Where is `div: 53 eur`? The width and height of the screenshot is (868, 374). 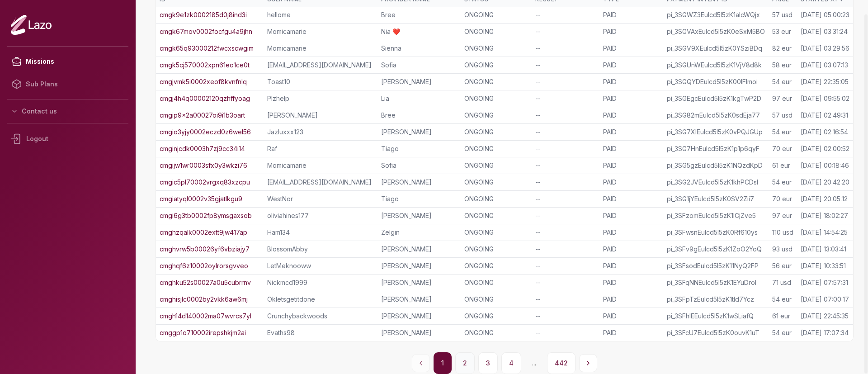 div: 53 eur is located at coordinates (783, 32).